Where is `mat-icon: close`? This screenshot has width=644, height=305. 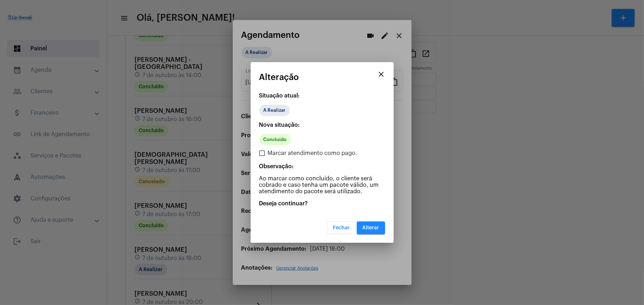
mat-icon: close is located at coordinates (381, 74).